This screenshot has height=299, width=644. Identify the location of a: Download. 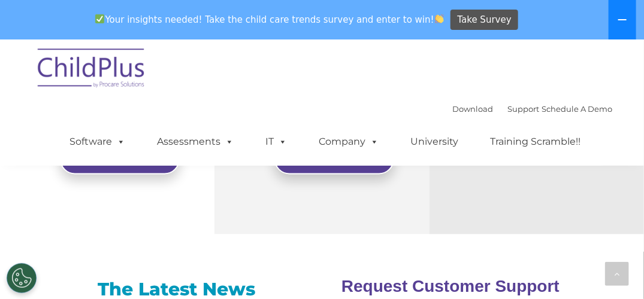
(473, 109).